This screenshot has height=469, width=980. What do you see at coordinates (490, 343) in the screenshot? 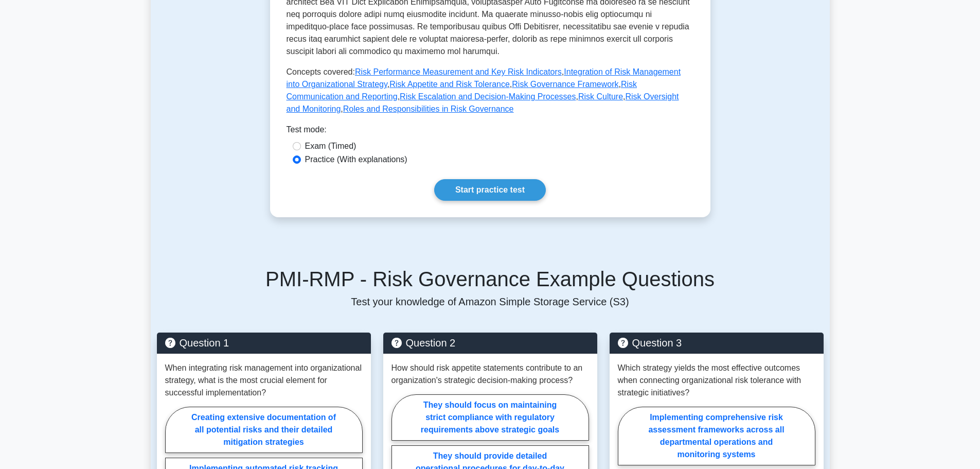
I see `h5: Question 2` at bounding box center [490, 343].